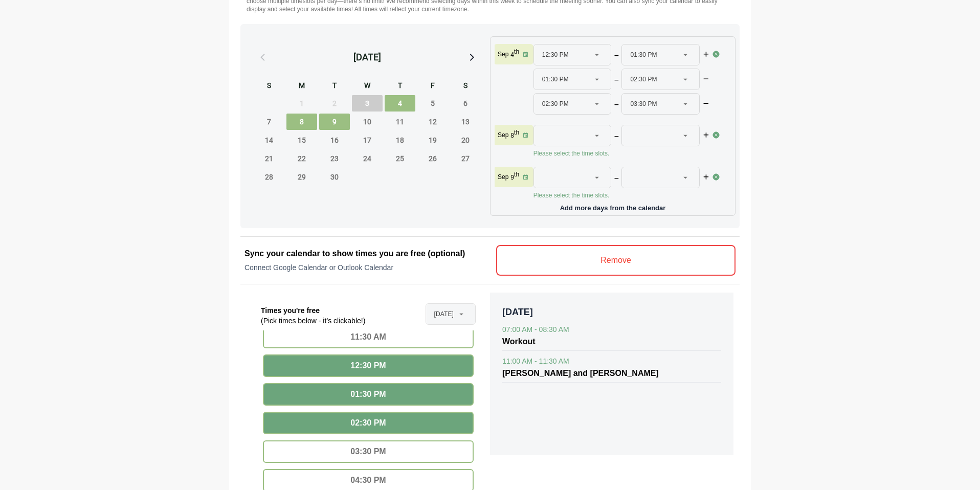  What do you see at coordinates (302, 158) in the screenshot?
I see `span: Monday, September 22, 2025` at bounding box center [302, 158].